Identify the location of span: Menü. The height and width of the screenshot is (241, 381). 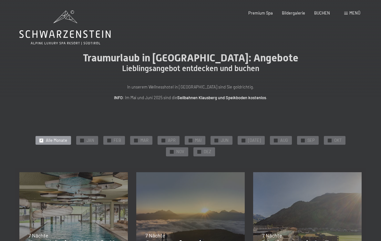
(355, 13).